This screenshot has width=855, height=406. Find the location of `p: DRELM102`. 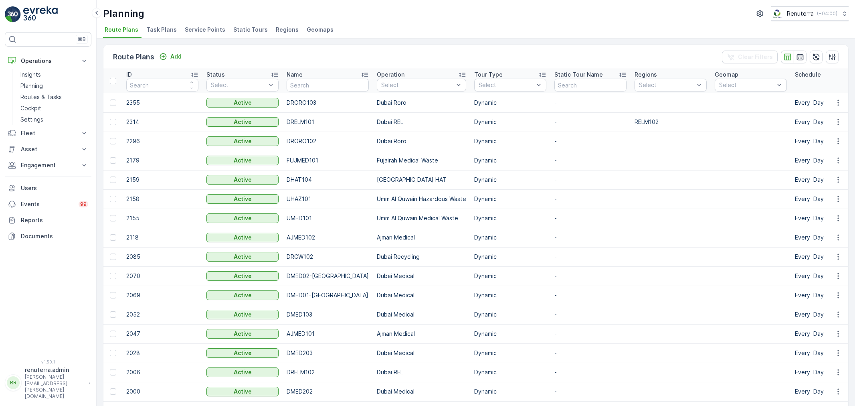

p: DRELM102 is located at coordinates (328, 372).